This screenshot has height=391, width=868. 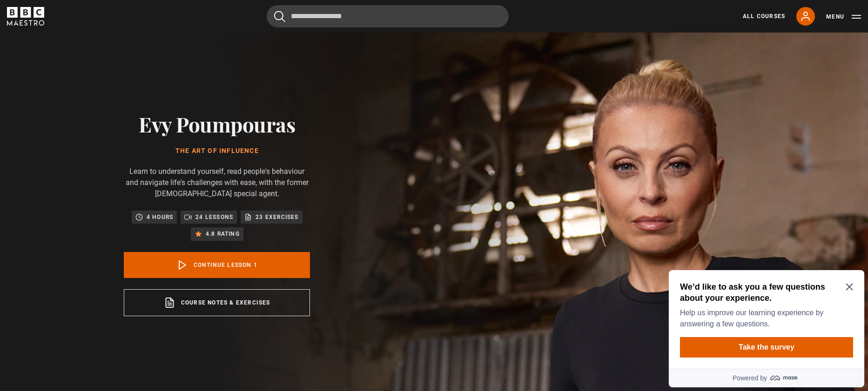 I want to click on p: 4 hours, so click(x=160, y=217).